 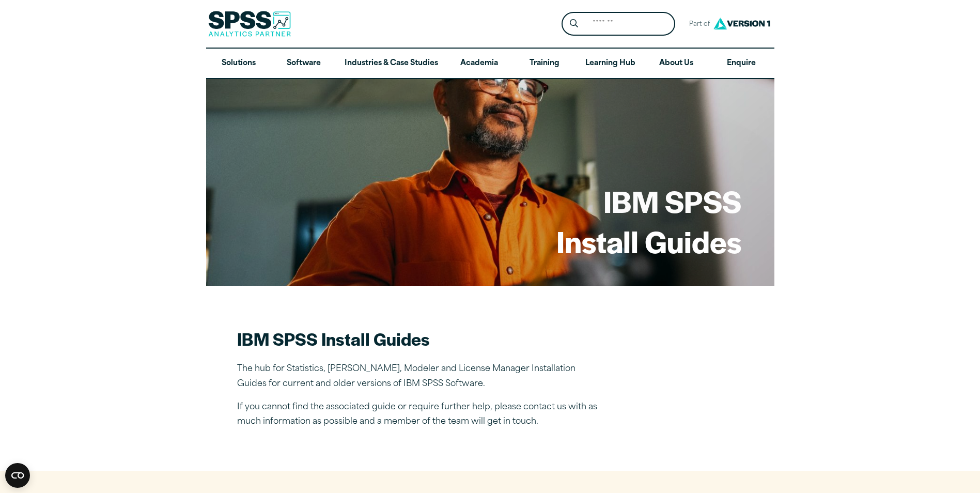 What do you see at coordinates (418, 338) in the screenshot?
I see `h2: IBM SPSS Install Guides` at bounding box center [418, 338].